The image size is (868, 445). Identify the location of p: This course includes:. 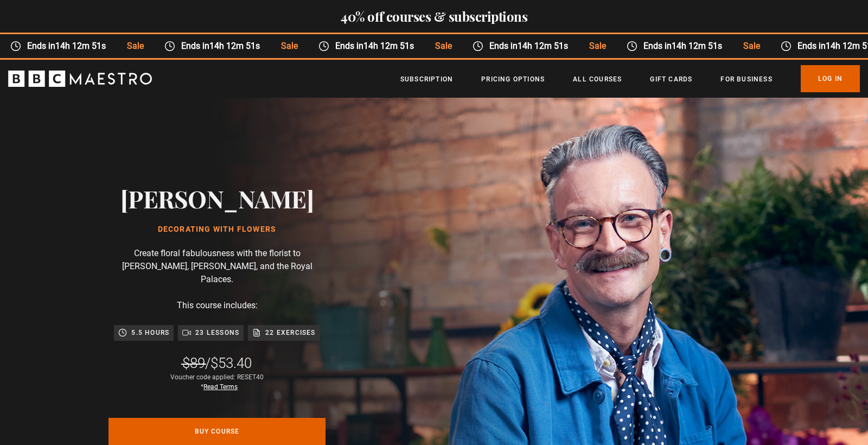
(217, 306).